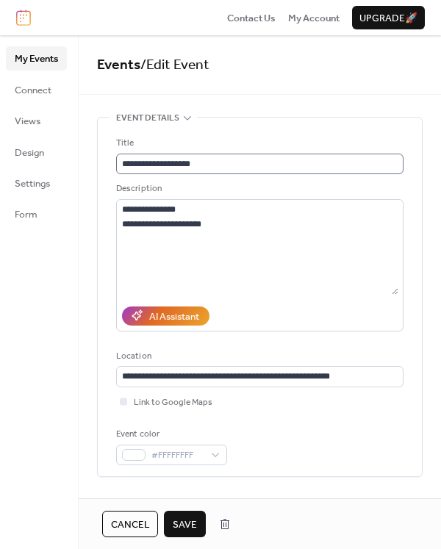 This screenshot has height=549, width=441. Describe the element at coordinates (251, 18) in the screenshot. I see `span: Contact Us` at that location.